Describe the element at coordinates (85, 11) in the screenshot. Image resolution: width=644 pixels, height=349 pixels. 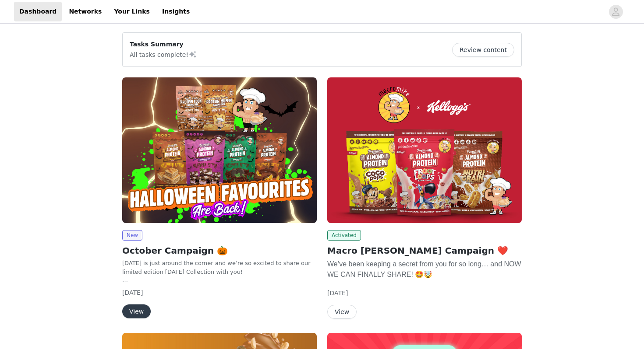
I see `a: Networks` at that location.